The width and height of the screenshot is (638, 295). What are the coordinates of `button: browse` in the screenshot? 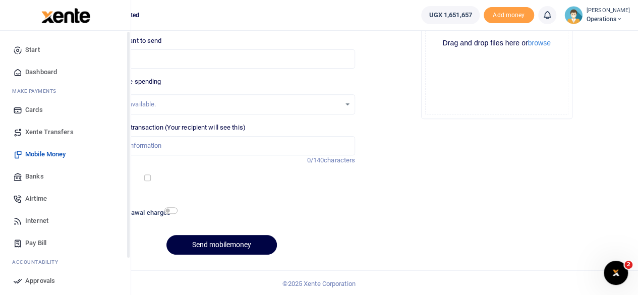 It's located at (540, 43).